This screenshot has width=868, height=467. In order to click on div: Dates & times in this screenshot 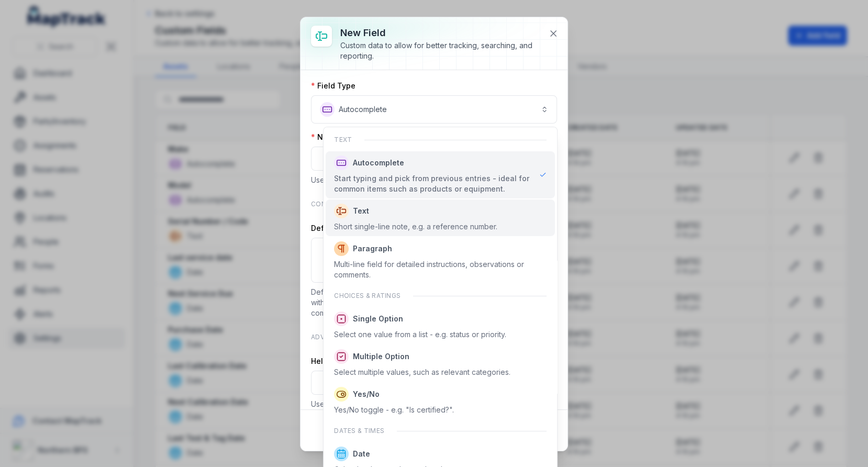, I will do `click(440, 431)`.